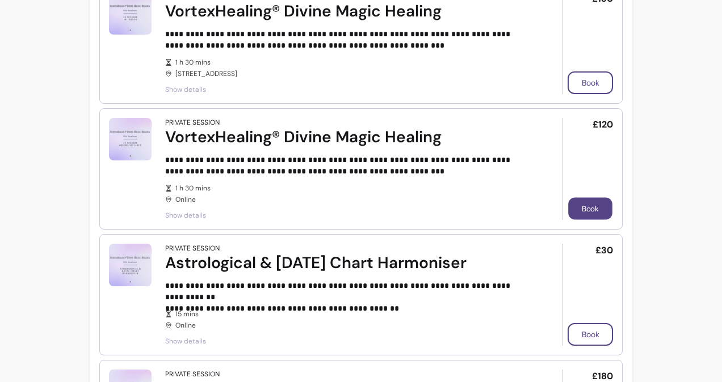 The height and width of the screenshot is (382, 722). Describe the element at coordinates (353, 314) in the screenshot. I see `span: 15 mins` at that location.